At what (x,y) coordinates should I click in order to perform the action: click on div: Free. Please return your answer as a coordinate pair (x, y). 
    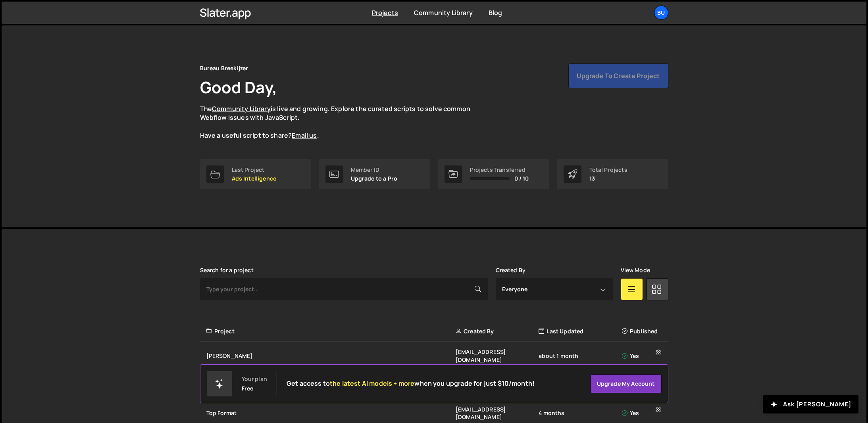
    Looking at the image, I should click on (248, 389).